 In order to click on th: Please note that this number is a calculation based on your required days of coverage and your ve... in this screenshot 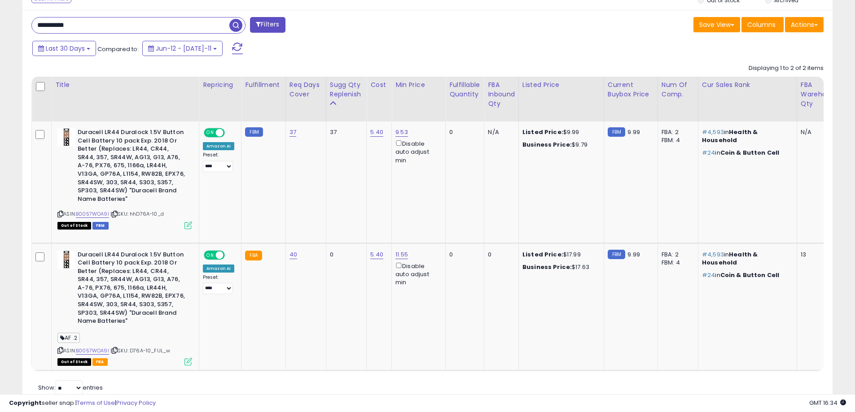, I will do `click(346, 99)`.